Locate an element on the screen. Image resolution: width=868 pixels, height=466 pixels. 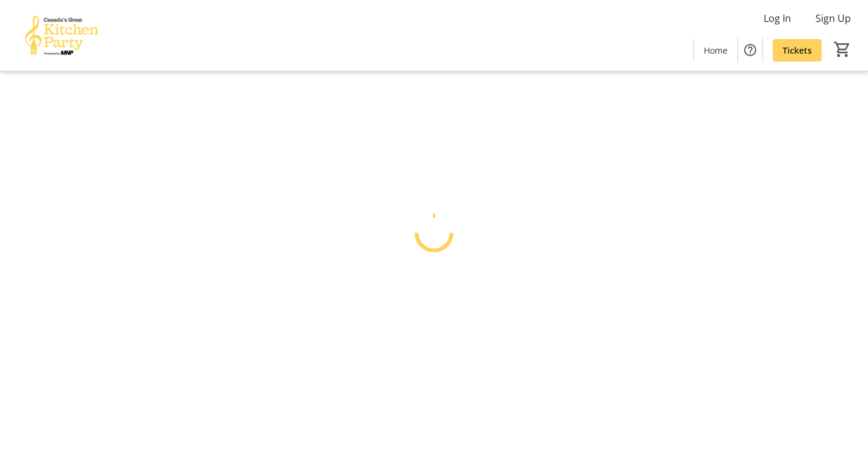
a: Tickets is located at coordinates (797, 50).